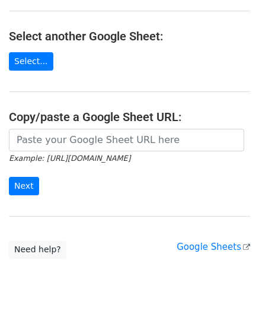 The image size is (259, 314). I want to click on a: Need help?, so click(37, 249).